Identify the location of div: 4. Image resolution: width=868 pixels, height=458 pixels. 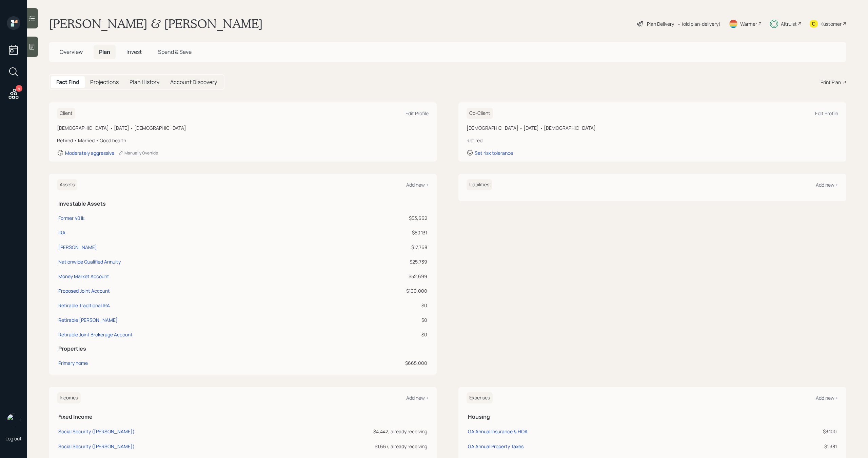
(19, 88).